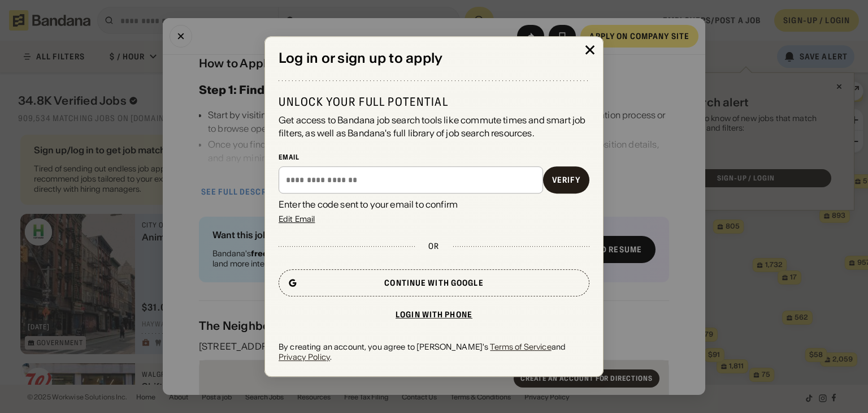  Describe the element at coordinates (434, 157) in the screenshot. I see `div: Email` at that location.